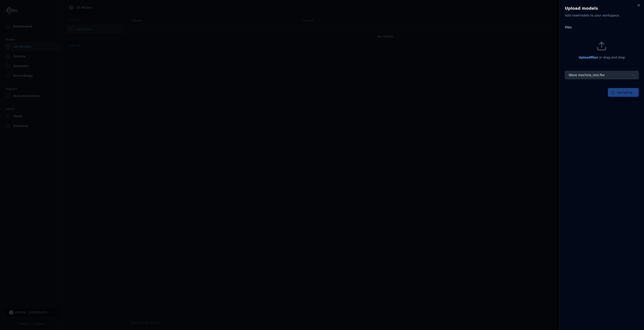  Describe the element at coordinates (602, 8) in the screenshot. I see `h2: Upload models` at that location.